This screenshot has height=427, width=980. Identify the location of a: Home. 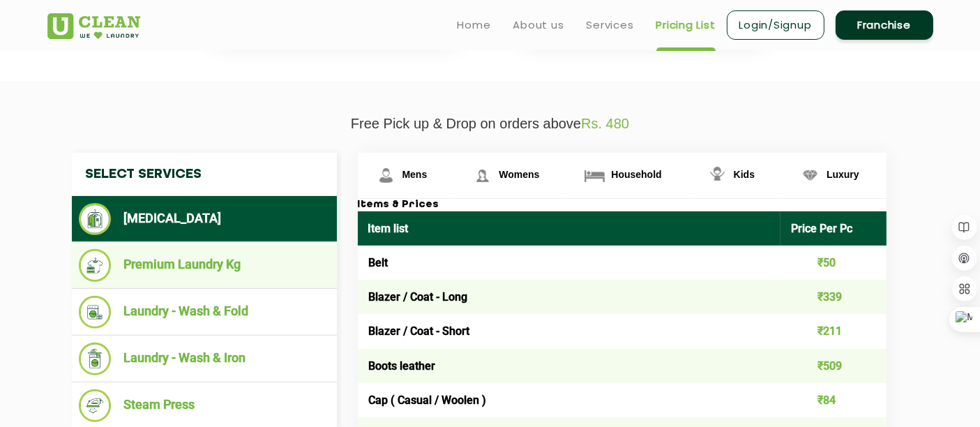
(474, 25).